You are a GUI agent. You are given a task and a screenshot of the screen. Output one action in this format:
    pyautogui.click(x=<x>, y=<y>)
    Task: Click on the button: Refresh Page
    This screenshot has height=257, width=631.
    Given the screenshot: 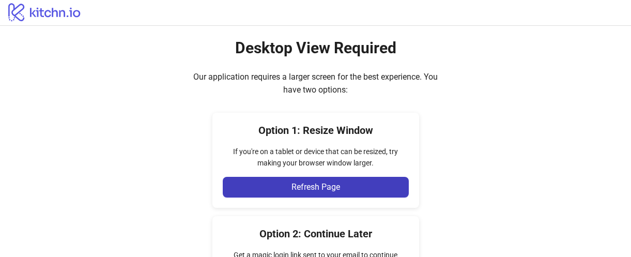 What is the action you would take?
    pyautogui.click(x=316, y=187)
    